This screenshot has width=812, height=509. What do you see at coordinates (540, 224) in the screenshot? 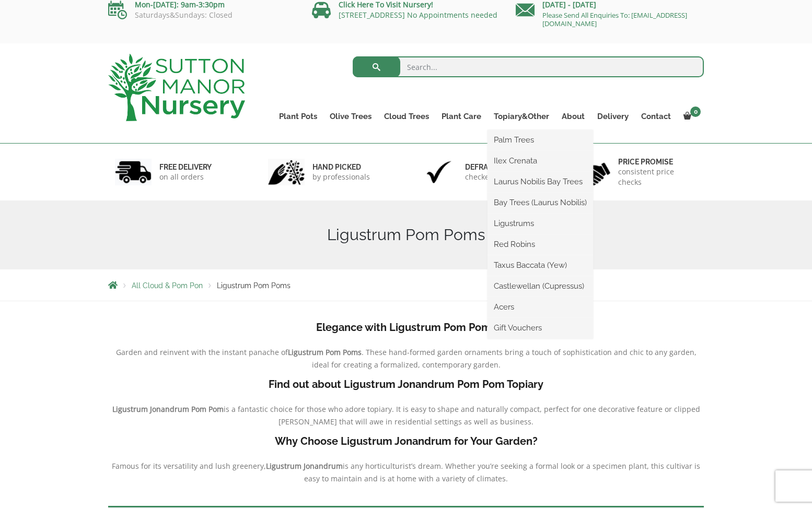
I see `a: Ligustrums` at bounding box center [540, 224].